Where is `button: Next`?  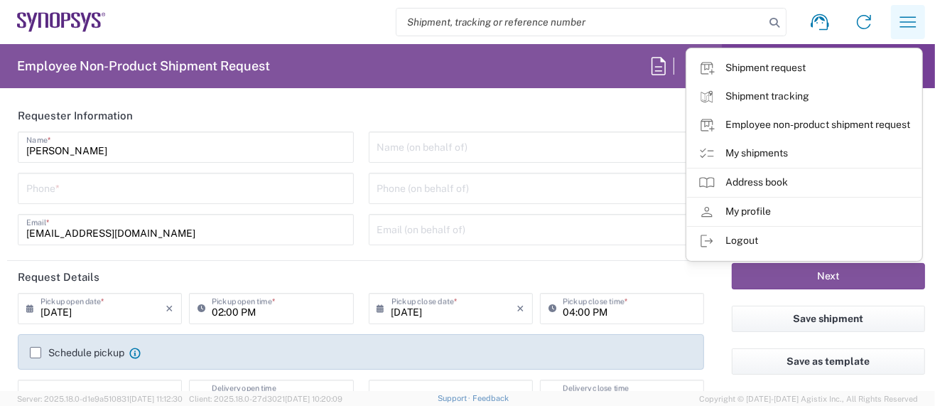
button: Next is located at coordinates (828, 276).